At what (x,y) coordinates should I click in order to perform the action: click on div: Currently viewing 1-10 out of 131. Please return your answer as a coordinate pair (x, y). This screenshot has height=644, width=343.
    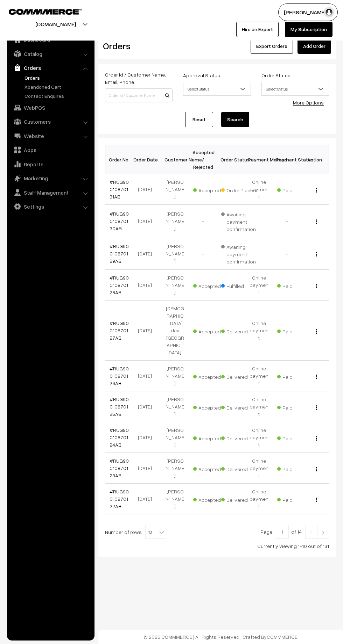
    Looking at the image, I should click on (217, 546).